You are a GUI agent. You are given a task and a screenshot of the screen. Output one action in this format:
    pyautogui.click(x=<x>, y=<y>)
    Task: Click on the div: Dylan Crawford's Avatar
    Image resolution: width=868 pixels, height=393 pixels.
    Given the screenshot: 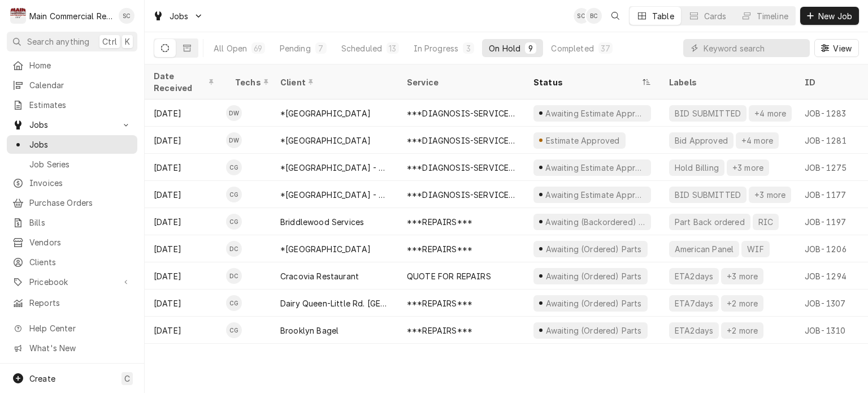 What is the action you would take?
    pyautogui.click(x=234, y=276)
    